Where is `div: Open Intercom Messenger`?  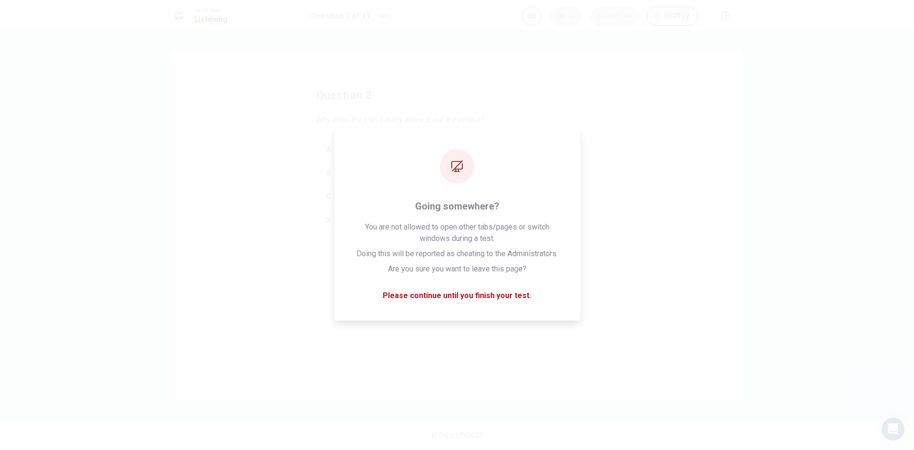
div: Open Intercom Messenger is located at coordinates (893, 429).